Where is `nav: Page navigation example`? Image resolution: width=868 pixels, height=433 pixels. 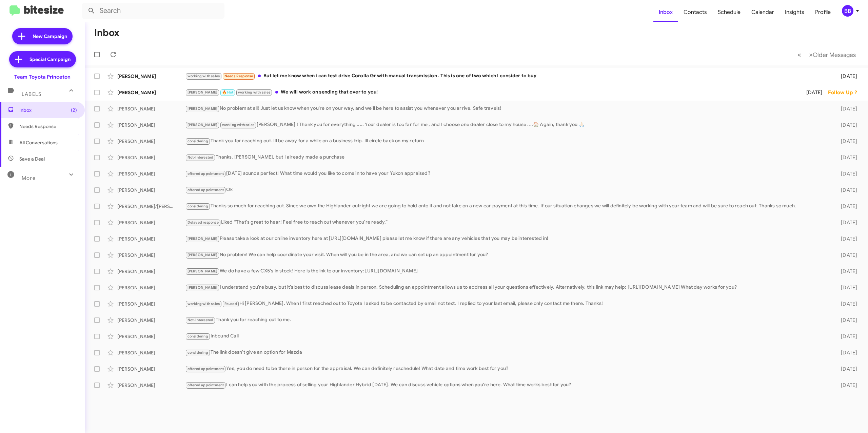 nav: Page navigation example is located at coordinates (827, 54).